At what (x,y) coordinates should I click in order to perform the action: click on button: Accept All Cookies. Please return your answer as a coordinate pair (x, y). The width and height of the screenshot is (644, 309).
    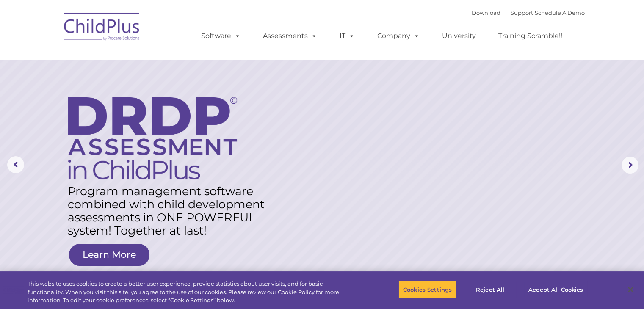
    Looking at the image, I should click on (556, 289).